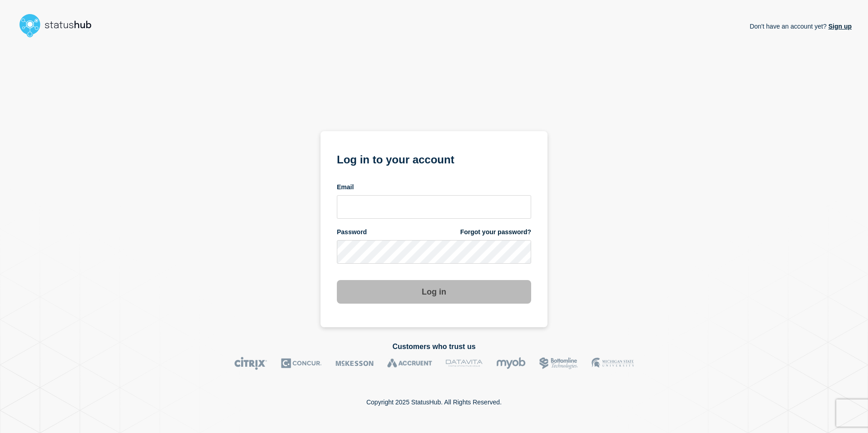 Image resolution: width=868 pixels, height=433 pixels. What do you see at coordinates (464, 363) in the screenshot?
I see `img: DataVita logo` at bounding box center [464, 363].